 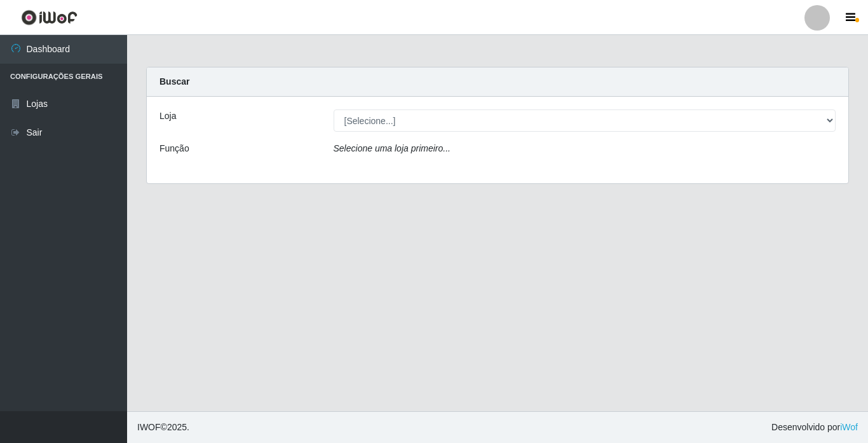 I want to click on img: CoreUI Logo, so click(x=49, y=17).